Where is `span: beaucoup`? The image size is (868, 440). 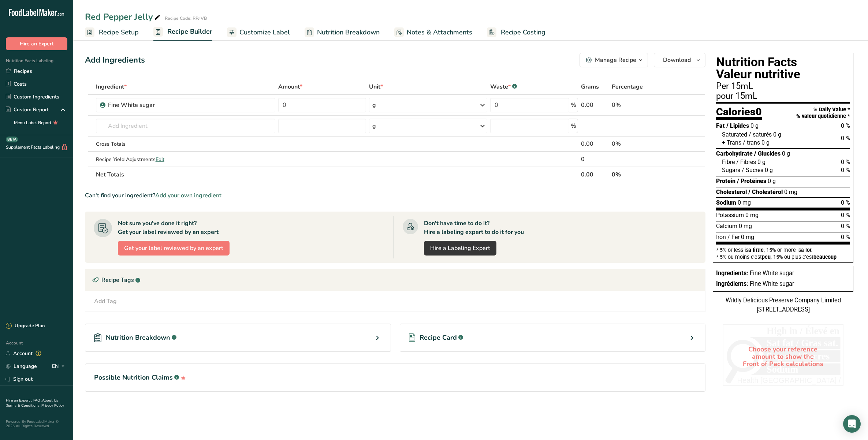
span: beaucoup is located at coordinates (824, 257).